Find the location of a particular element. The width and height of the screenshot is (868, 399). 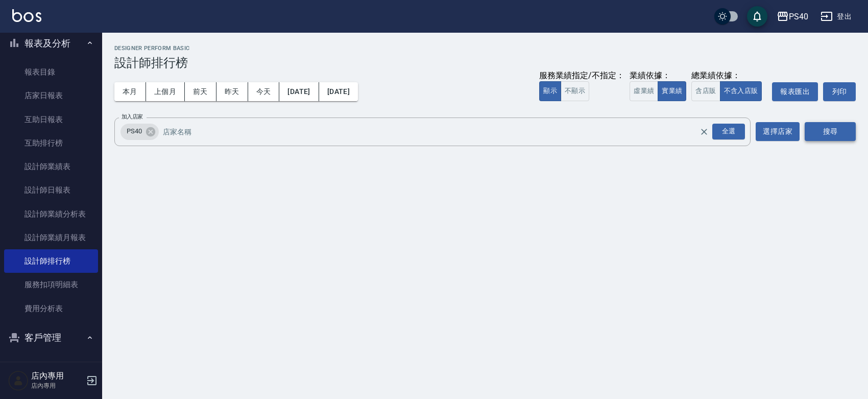

div: 服務業績指定/不指定： is located at coordinates (581, 76).